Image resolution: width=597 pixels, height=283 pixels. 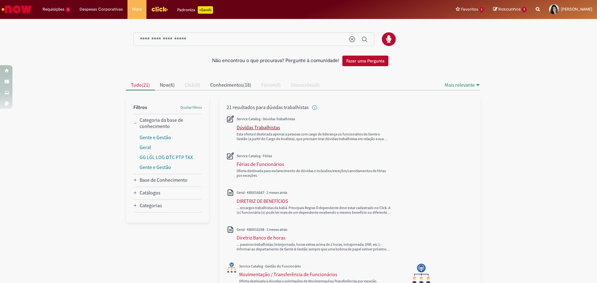 What do you see at coordinates (509, 9) in the screenshot?
I see `a: Rascunhos` at bounding box center [509, 9].